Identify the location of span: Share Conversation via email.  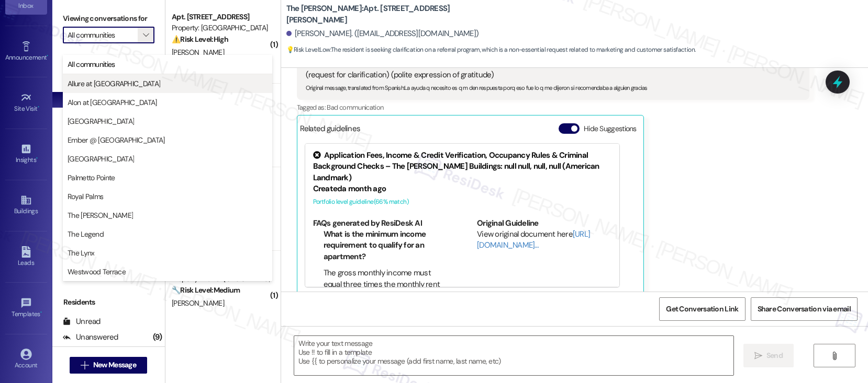
(804, 309).